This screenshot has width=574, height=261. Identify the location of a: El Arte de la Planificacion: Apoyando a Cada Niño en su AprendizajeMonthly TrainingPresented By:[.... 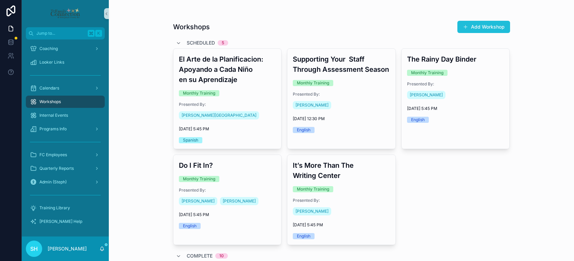
(228, 99).